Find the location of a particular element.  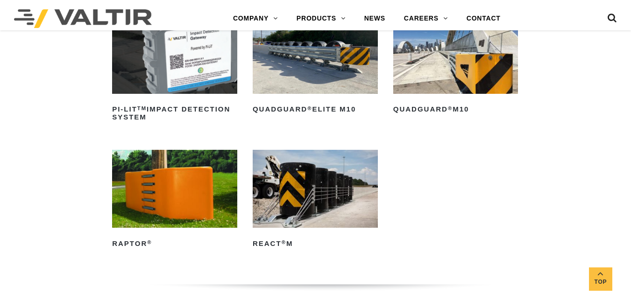

h2: RAPTOR is located at coordinates (175, 244).